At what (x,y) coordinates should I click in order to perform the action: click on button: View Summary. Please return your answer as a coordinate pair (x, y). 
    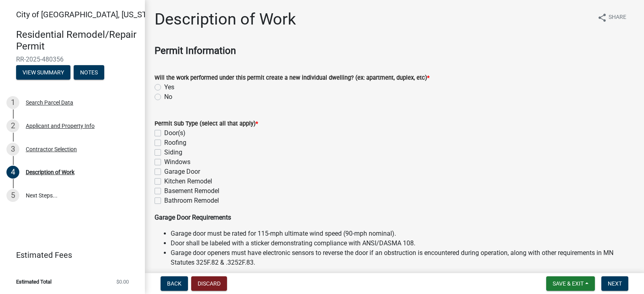
    Looking at the image, I should click on (43, 72).